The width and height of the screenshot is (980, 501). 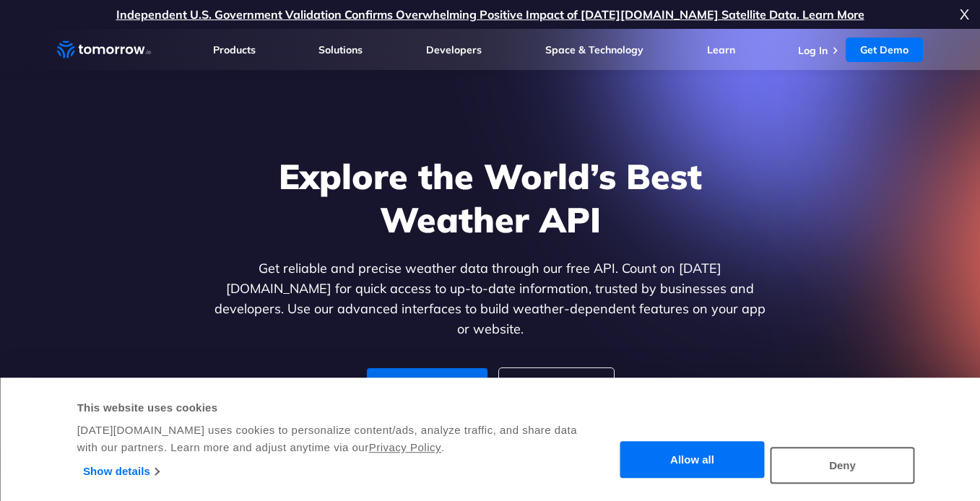 What do you see at coordinates (454, 50) in the screenshot?
I see `a: Developers` at bounding box center [454, 50].